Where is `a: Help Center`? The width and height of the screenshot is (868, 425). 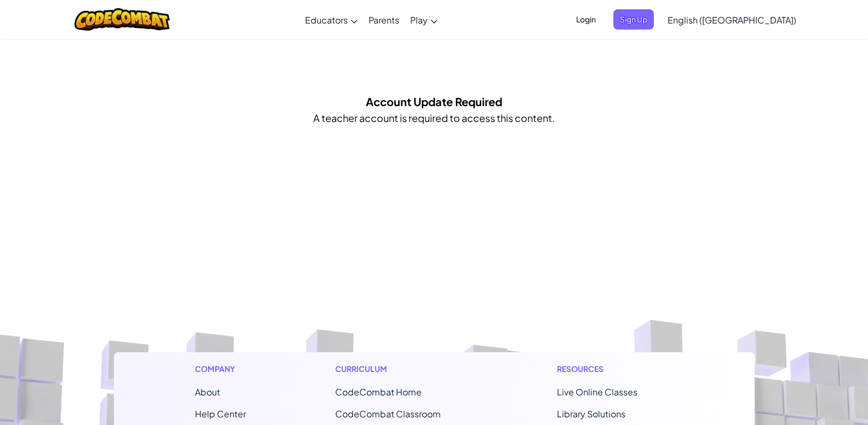
a: Help Center is located at coordinates (220, 414).